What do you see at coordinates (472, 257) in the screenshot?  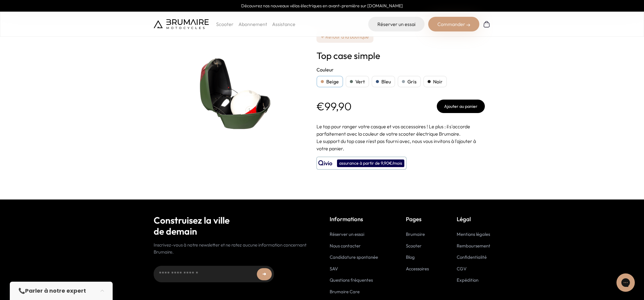 I see `a: Confidentialité` at bounding box center [472, 257].